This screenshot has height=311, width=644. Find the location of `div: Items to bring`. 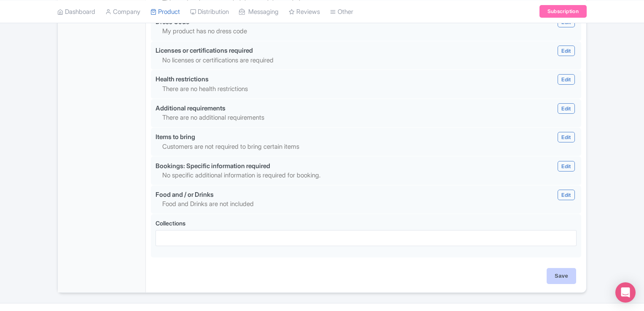

div: Items to bring is located at coordinates (175, 137).